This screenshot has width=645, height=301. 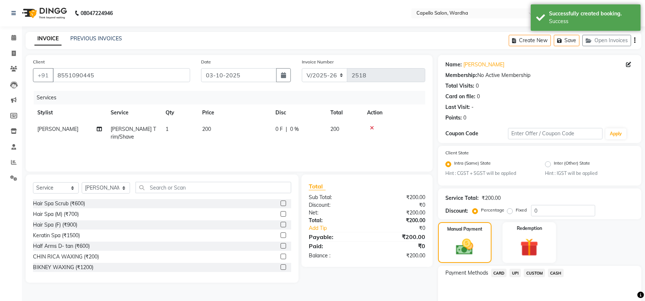 What do you see at coordinates (232, 97) in the screenshot?
I see `div: Services` at bounding box center [232, 97].